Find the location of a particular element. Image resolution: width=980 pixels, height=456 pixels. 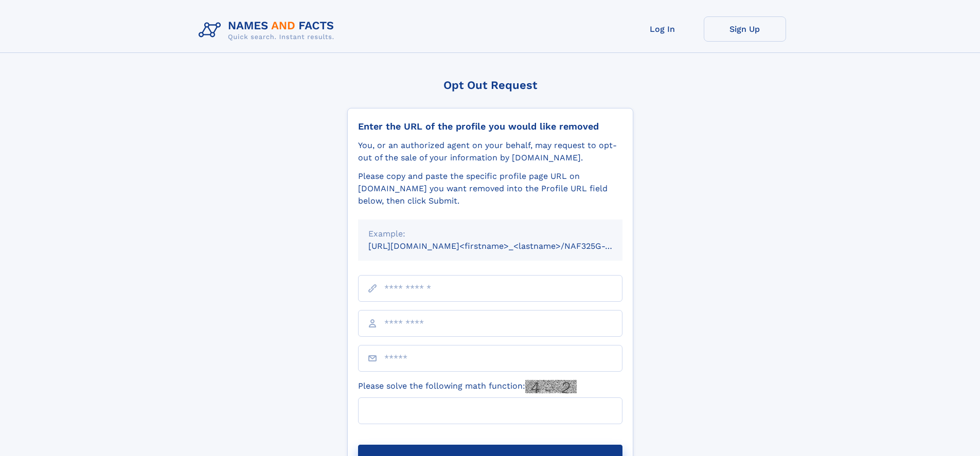

label: Please solve the following math function: is located at coordinates (467, 387).